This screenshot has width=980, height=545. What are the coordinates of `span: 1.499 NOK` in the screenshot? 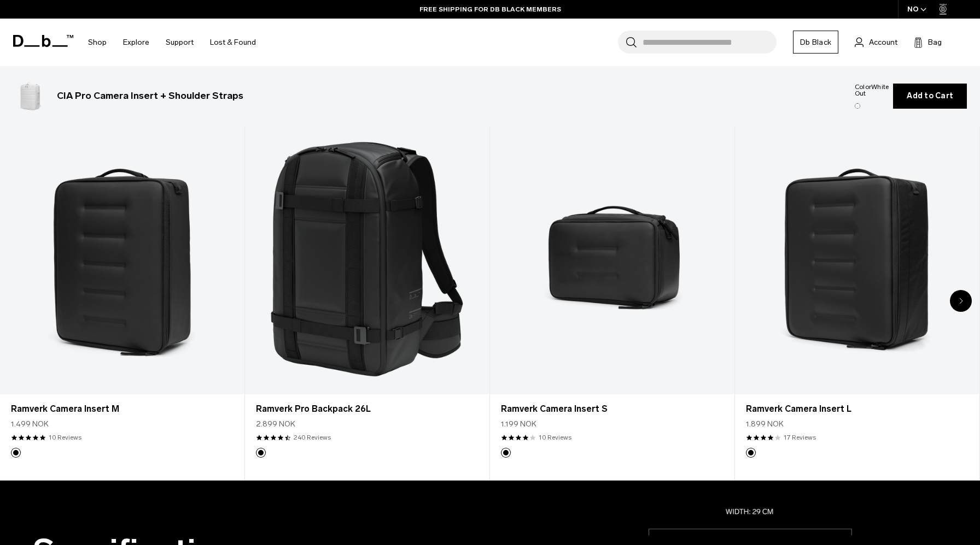 It's located at (29, 424).